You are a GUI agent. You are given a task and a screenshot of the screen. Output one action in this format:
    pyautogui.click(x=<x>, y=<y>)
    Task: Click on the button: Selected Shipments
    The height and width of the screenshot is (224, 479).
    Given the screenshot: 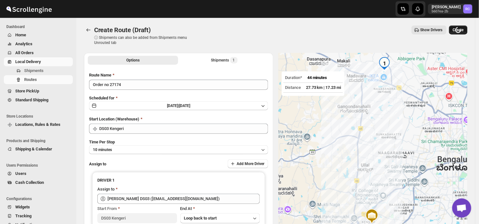 What is the action you would take?
    pyautogui.click(x=225, y=60)
    